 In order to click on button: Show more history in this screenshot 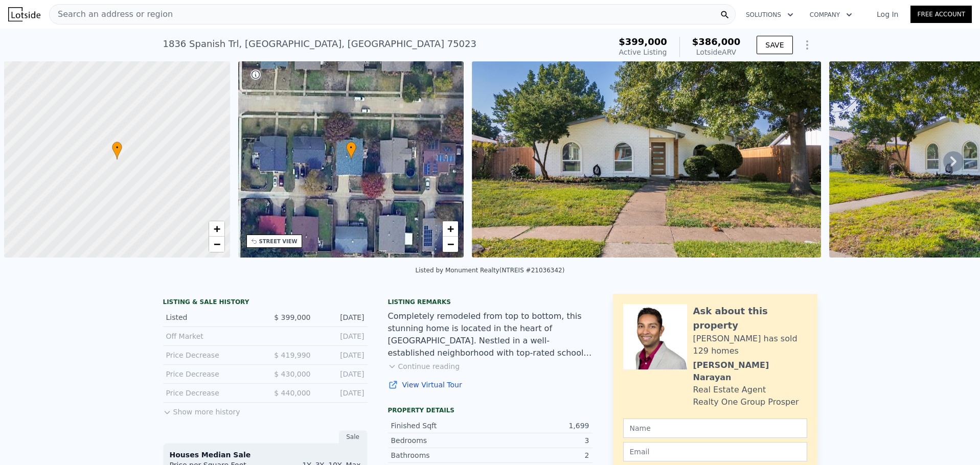, I will do `click(201, 409)`.